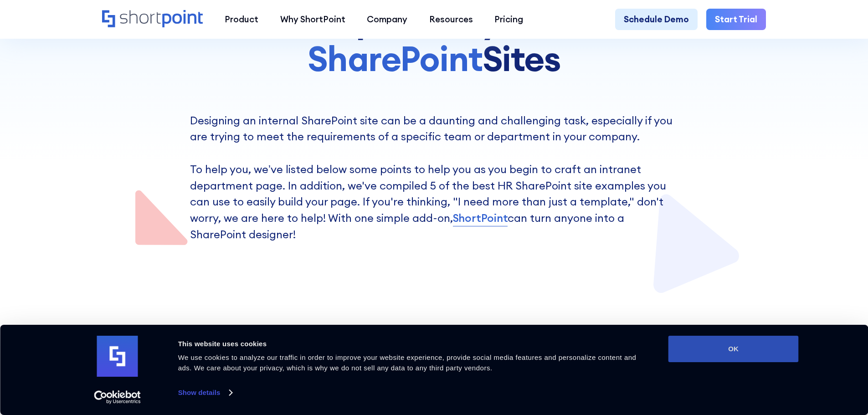 The image size is (868, 415). Describe the element at coordinates (118, 357) in the screenshot. I see `img: logo` at that location.